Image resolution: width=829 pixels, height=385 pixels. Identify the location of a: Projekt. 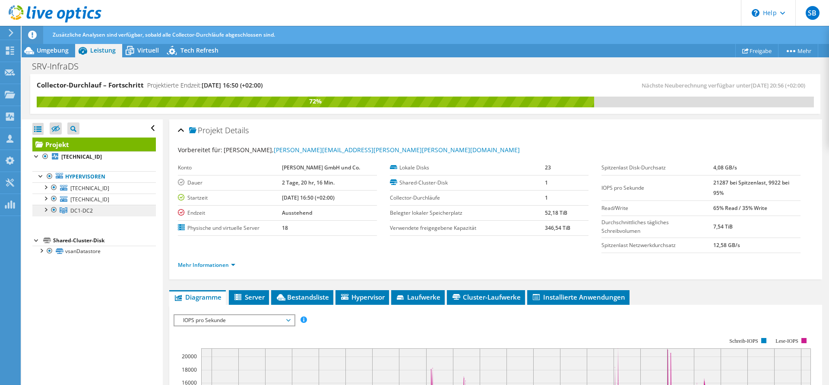
(94, 145).